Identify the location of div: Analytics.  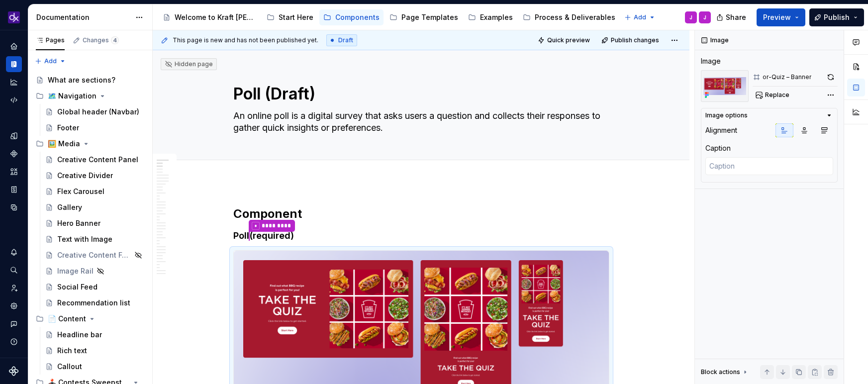
(14, 82).